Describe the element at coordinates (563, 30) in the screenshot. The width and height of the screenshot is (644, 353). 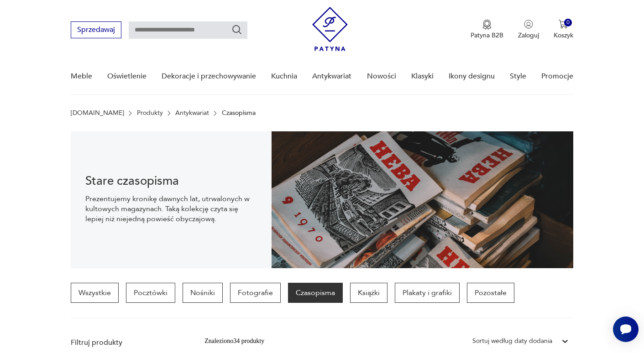
I see `button: 0Koszyk` at that location.